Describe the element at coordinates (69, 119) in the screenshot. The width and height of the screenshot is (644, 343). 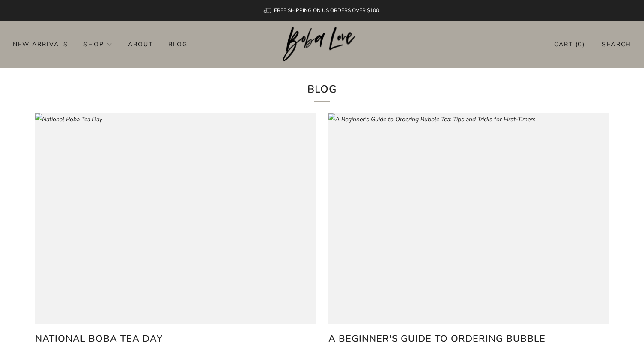
I see `img: National Boba Tea Day` at that location.